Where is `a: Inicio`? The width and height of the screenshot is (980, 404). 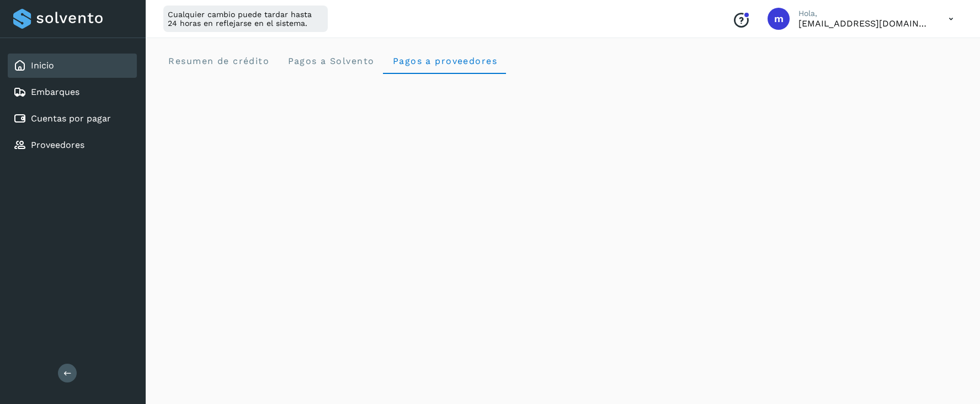 a: Inicio is located at coordinates (43, 65).